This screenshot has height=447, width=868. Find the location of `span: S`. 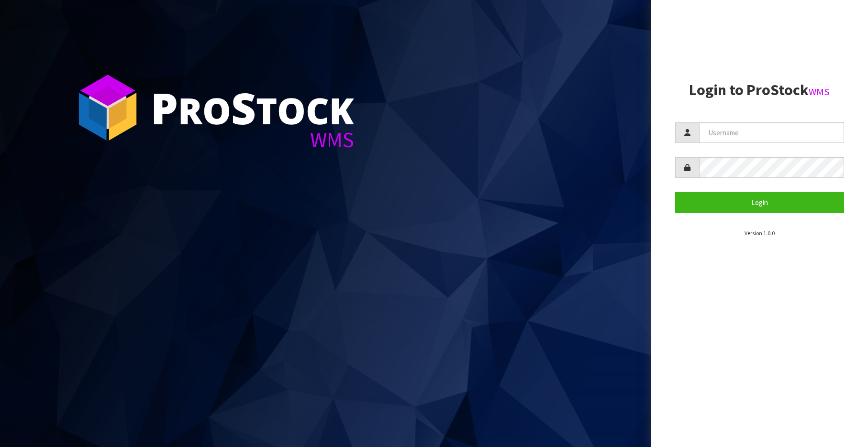

span: S is located at coordinates (244, 108).